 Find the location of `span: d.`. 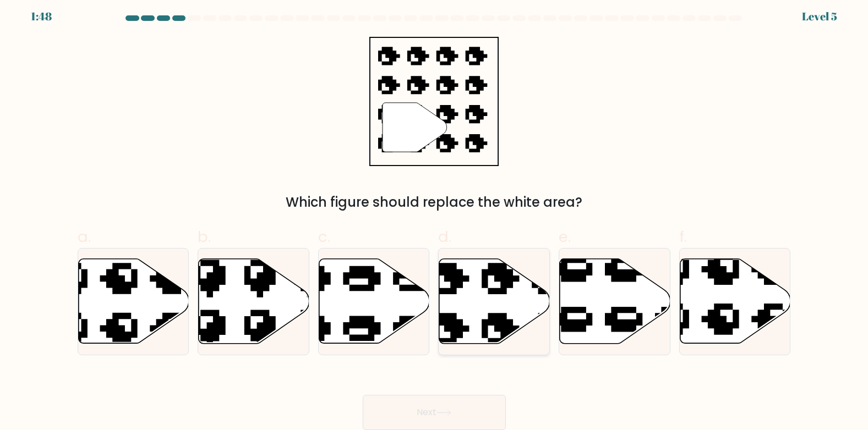

span: d. is located at coordinates (445, 236).